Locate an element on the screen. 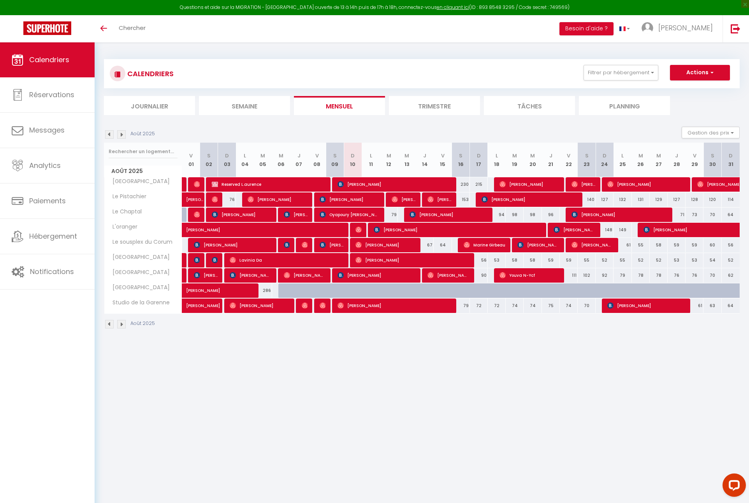  span: Messages is located at coordinates (47, 130).